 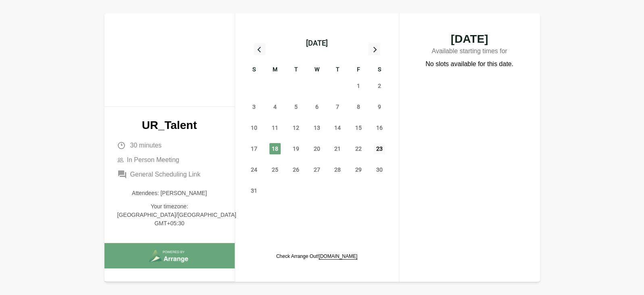 What do you see at coordinates (337, 149) in the screenshot?
I see `span: Thursday, August 21, 2025` at bounding box center [337, 149].